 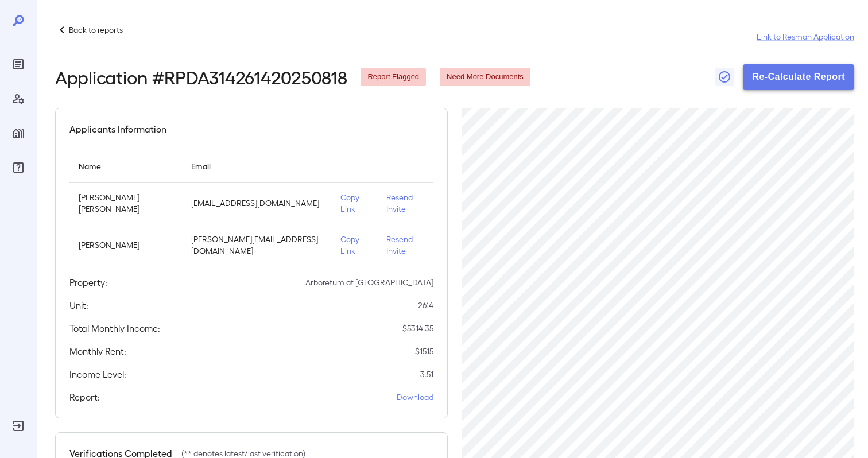 I want to click on button: Close Report, so click(x=725, y=77).